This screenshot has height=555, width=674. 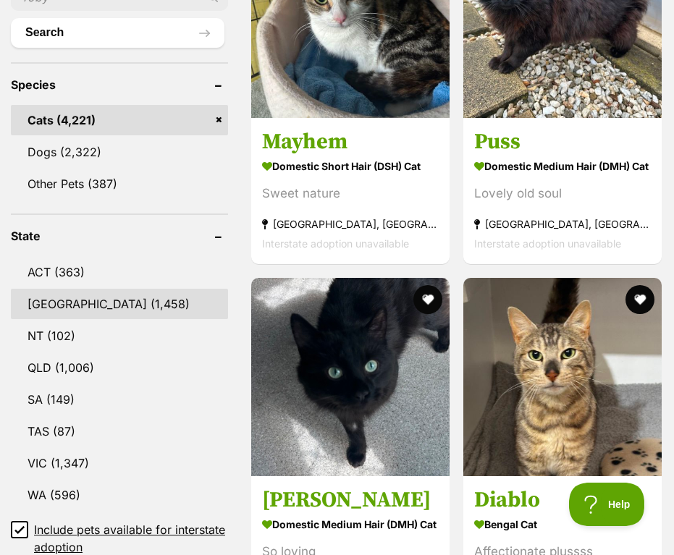 I want to click on a: ACT (363), so click(x=119, y=272).